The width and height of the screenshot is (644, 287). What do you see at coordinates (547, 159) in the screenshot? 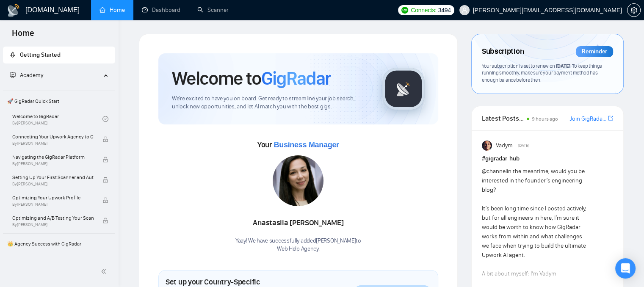
I see `h1: # gigradar-hub` at bounding box center [547, 159].